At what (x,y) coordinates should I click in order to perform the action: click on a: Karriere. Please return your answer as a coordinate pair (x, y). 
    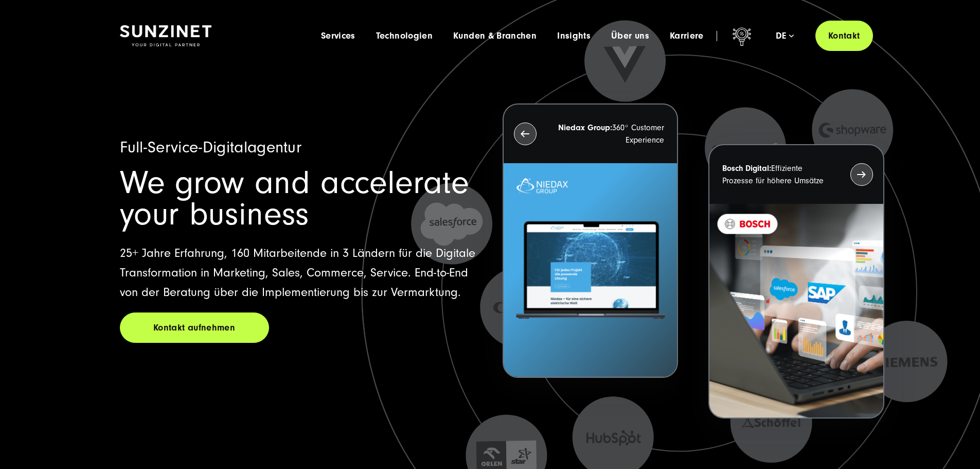
    Looking at the image, I should click on (687, 36).